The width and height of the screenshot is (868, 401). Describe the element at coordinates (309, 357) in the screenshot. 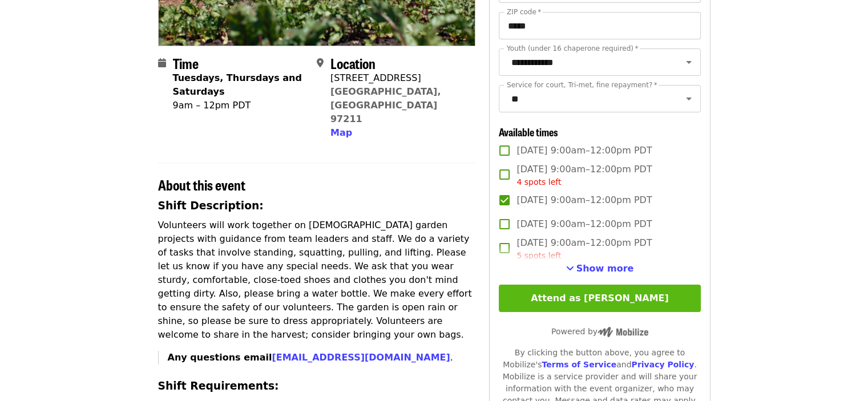

I see `strong: Any questions email` at that location.